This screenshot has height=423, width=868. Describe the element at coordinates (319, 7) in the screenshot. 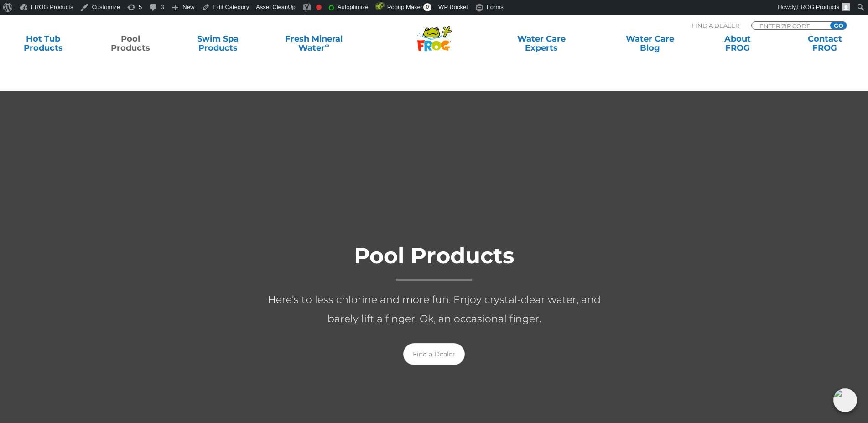

I see `div: Needs improvement` at that location.